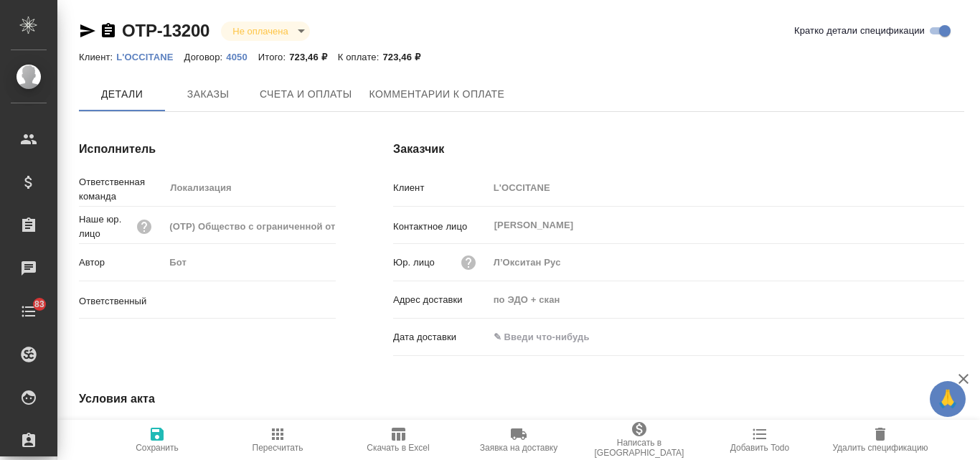  What do you see at coordinates (441, 226) in the screenshot?
I see `p: Контактное лицо` at bounding box center [441, 226].